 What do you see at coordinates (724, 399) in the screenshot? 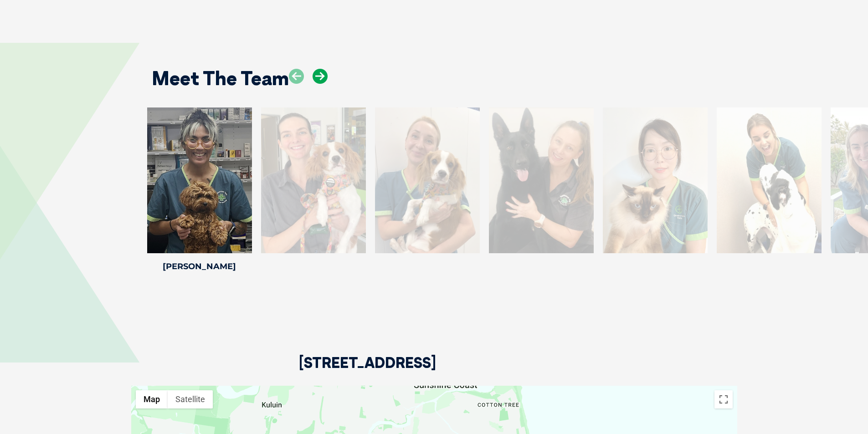
I see `button: Toggle fullscreen view` at bounding box center [724, 399].